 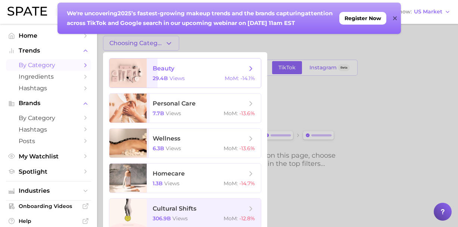 I want to click on a: Spotlight, so click(x=48, y=172).